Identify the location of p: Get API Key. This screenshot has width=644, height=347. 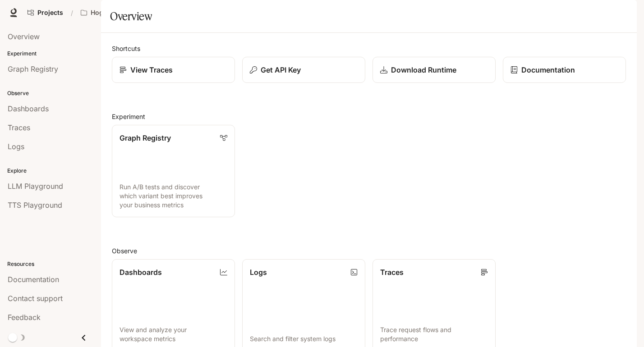
(281, 70).